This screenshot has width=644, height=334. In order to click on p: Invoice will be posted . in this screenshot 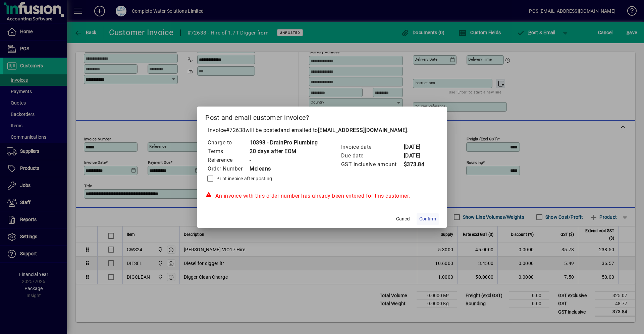, I will do `click(322, 130)`.